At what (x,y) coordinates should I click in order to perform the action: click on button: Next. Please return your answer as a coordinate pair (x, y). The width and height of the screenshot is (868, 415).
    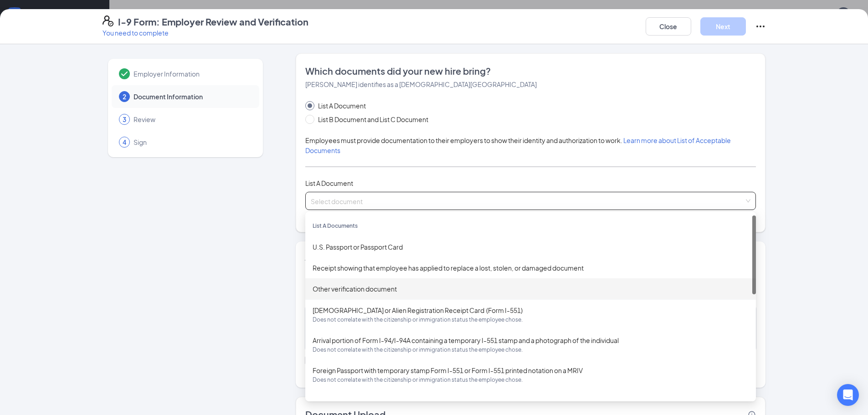
    Looking at the image, I should click on (723, 26).